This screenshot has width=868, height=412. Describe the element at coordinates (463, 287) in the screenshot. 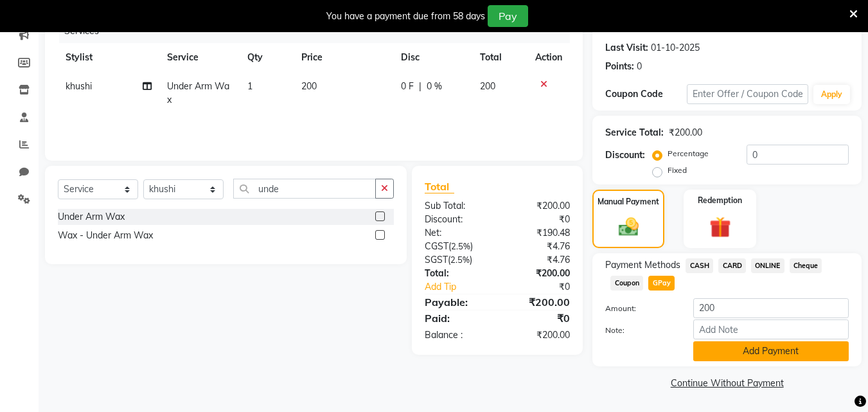

I see `a: Add Tip` at that location.